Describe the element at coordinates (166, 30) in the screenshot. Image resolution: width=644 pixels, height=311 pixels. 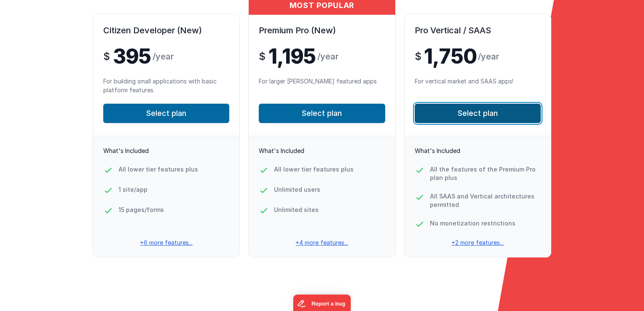
I see `h3: Citizen Developer (New)` at that location.